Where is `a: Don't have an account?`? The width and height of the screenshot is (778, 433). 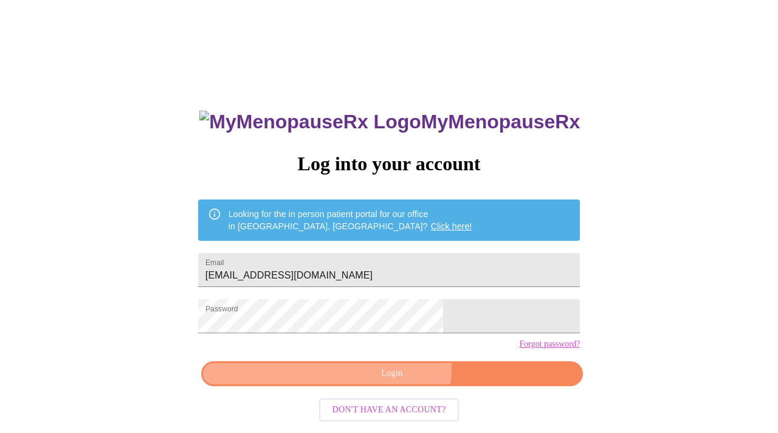 a: Don't have an account? is located at coordinates (389, 409).